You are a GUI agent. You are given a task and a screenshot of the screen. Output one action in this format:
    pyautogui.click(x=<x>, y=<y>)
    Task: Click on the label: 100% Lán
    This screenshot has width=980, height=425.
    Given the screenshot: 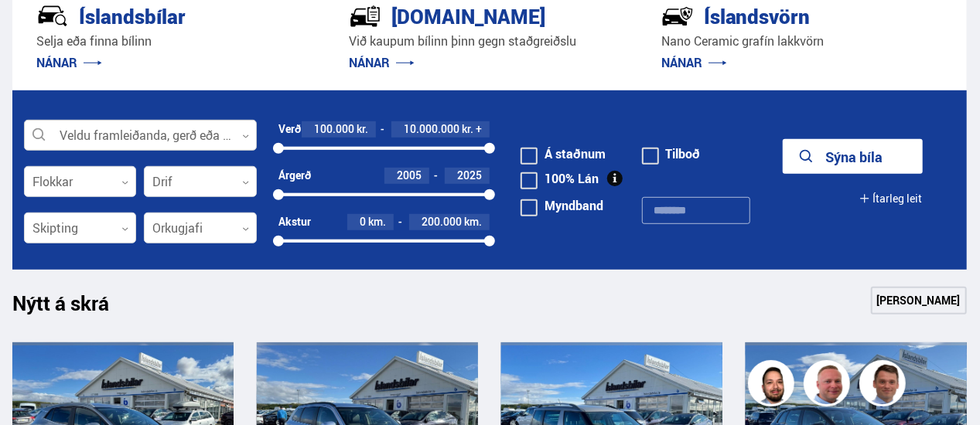 What is the action you would take?
    pyautogui.click(x=559, y=179)
    